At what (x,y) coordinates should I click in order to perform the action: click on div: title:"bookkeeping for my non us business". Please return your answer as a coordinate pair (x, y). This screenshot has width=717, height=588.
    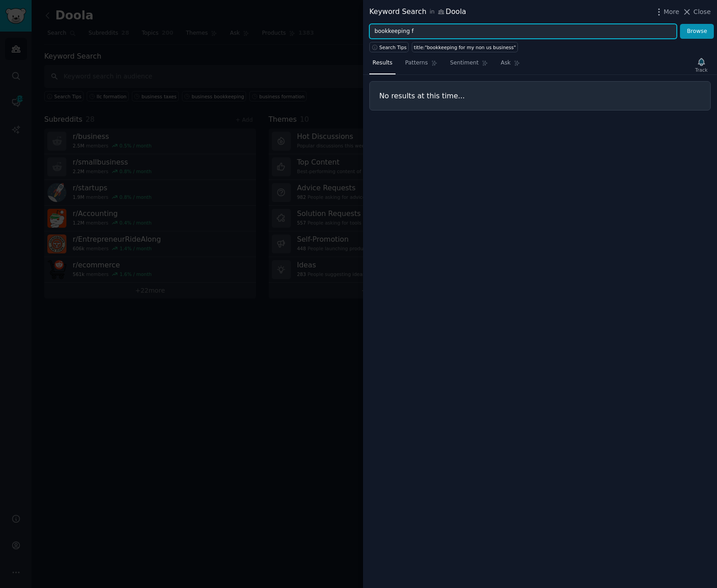
    Looking at the image, I should click on (465, 48).